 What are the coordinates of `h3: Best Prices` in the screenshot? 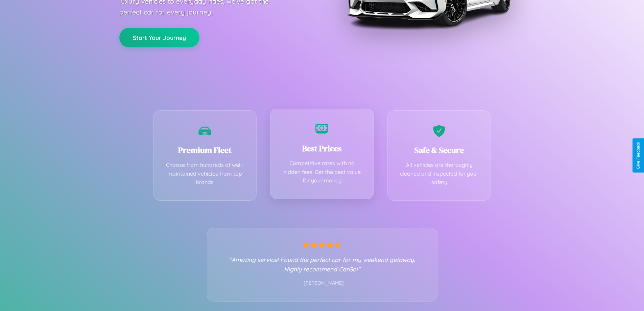 It's located at (322, 148).